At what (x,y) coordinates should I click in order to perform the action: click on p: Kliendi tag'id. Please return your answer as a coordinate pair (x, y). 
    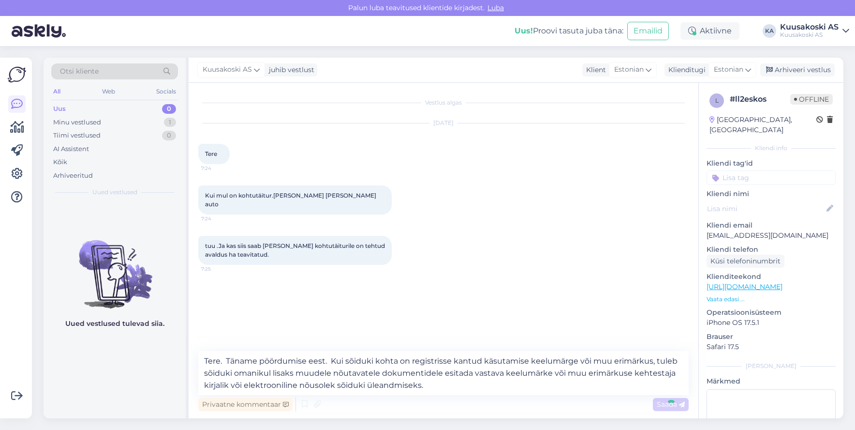
    Looking at the image, I should click on (771, 163).